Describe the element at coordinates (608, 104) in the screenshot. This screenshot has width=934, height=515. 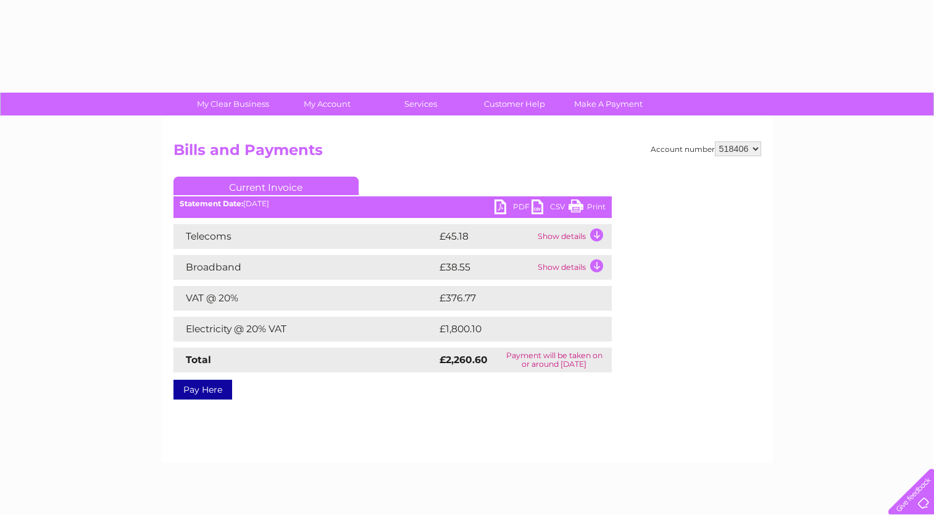
I see `a: Make A Payment` at that location.